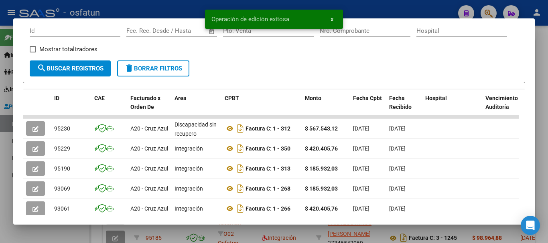  What do you see at coordinates (62, 169) in the screenshot?
I see `span: 95190` at bounding box center [62, 169].